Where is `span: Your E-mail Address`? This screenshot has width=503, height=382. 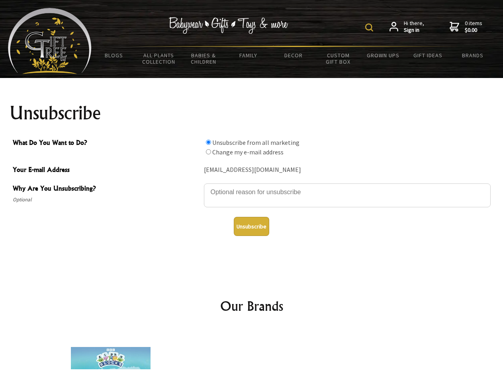 span: Your E-mail Address is located at coordinates (106, 171).